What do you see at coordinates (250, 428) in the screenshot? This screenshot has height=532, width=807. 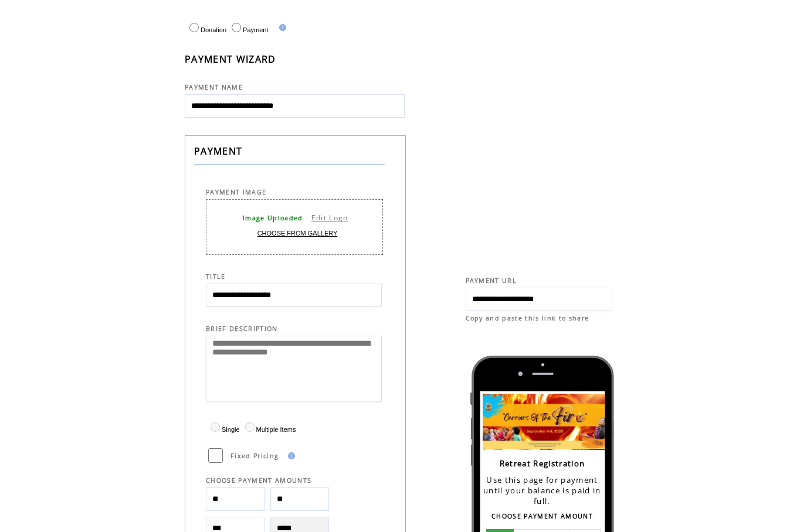 I see `input: Multiple Items` at bounding box center [250, 428].